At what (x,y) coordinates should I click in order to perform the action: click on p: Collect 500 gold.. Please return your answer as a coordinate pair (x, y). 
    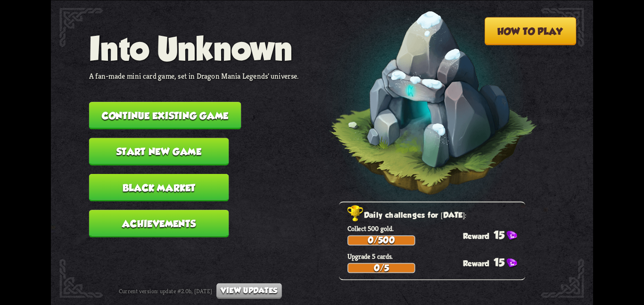
    Looking at the image, I should click on (436, 228).